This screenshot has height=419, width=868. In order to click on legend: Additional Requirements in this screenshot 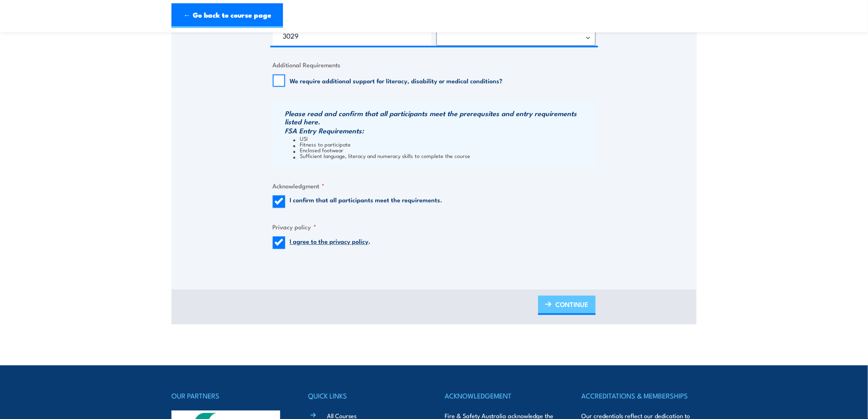, I will do `click(307, 65)`.